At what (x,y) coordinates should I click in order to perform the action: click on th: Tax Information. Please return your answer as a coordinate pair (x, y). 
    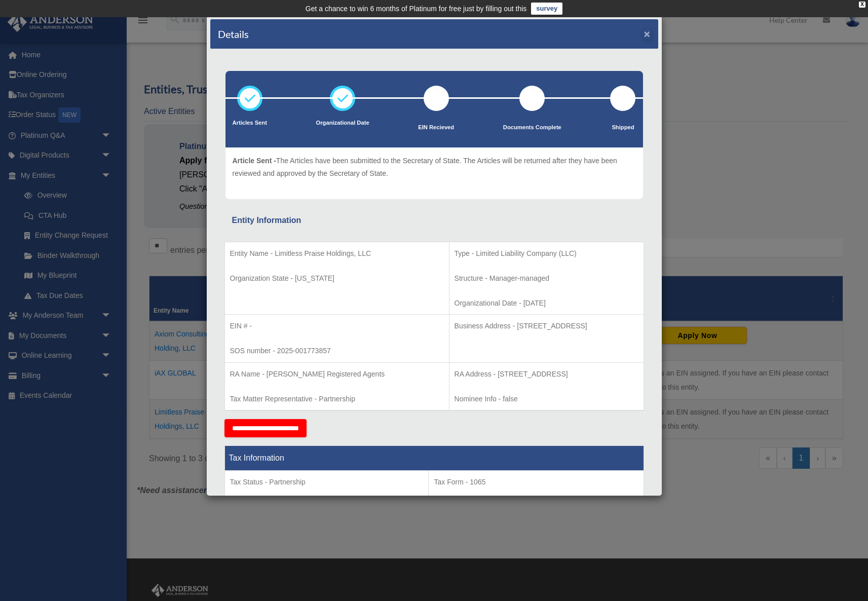
    Looking at the image, I should click on (434, 458).